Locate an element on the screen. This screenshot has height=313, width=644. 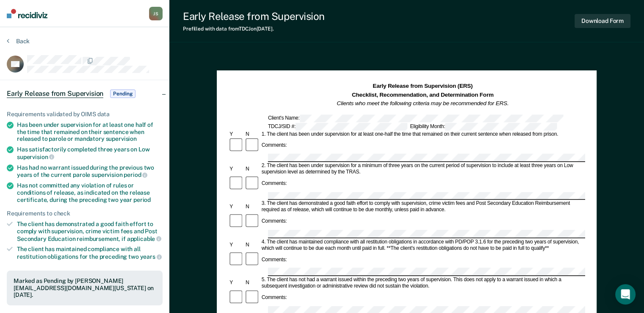
span: Early Release from Supervision is located at coordinates (55, 94).